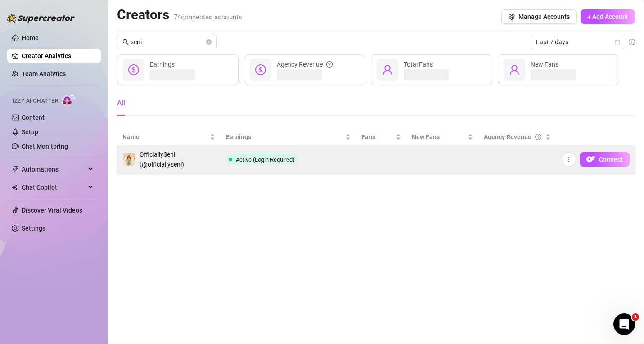 The height and width of the screenshot is (344, 644). What do you see at coordinates (129, 159) in the screenshot?
I see `img: OfficiallySeni (@officiallyseni)` at bounding box center [129, 159].